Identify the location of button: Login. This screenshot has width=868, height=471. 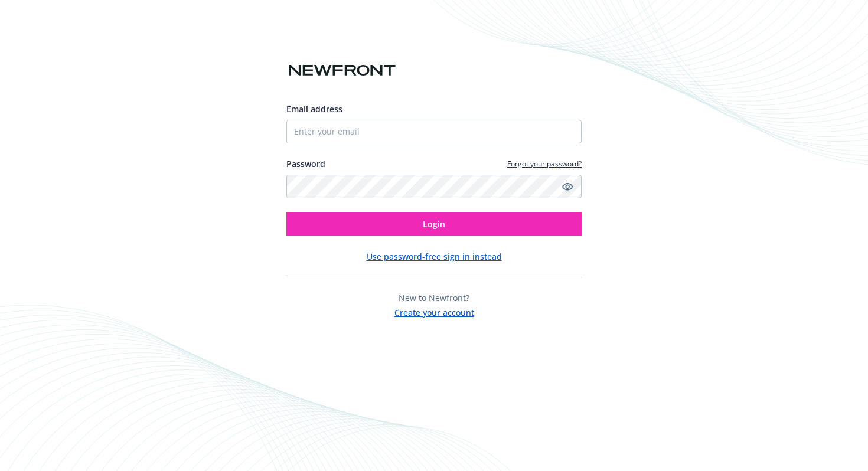
(434, 224).